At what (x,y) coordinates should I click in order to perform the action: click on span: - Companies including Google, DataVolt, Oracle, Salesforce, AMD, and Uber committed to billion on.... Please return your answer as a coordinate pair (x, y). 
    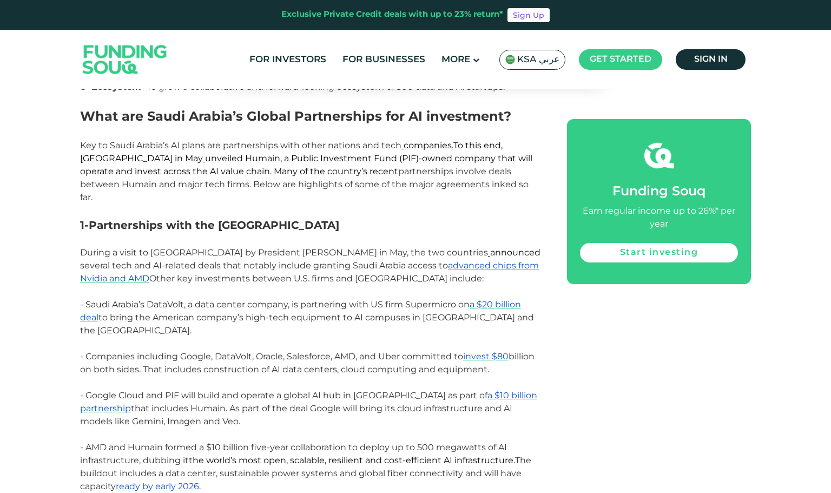
    Looking at the image, I should click on (307, 362).